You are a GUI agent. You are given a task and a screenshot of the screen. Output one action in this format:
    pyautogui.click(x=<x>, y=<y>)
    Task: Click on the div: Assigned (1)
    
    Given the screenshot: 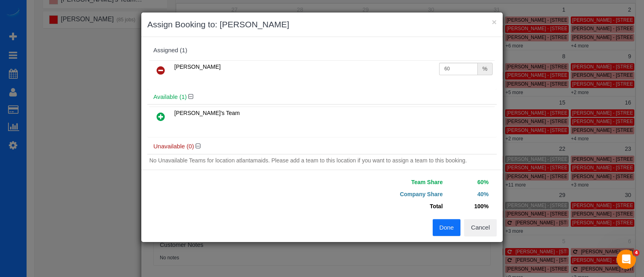 What is the action you would take?
    pyautogui.click(x=322, y=50)
    